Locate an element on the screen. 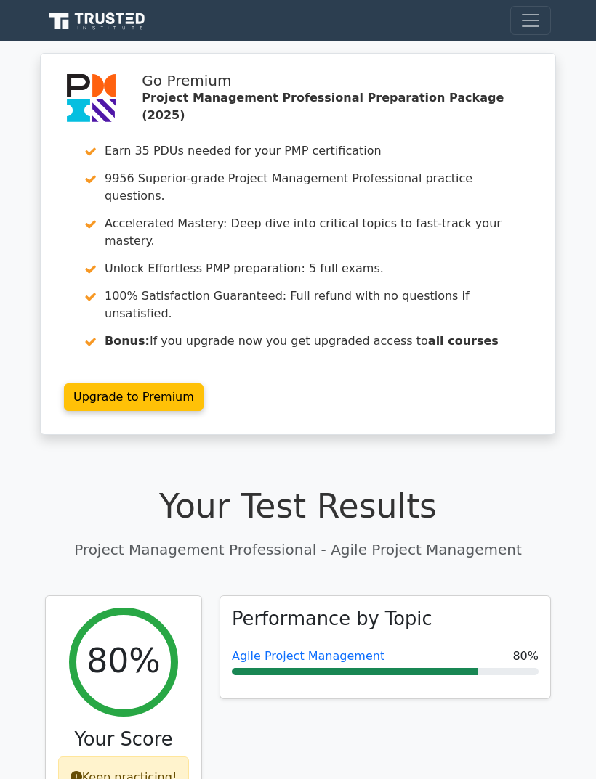  h2: 80% is located at coordinates (123, 662).